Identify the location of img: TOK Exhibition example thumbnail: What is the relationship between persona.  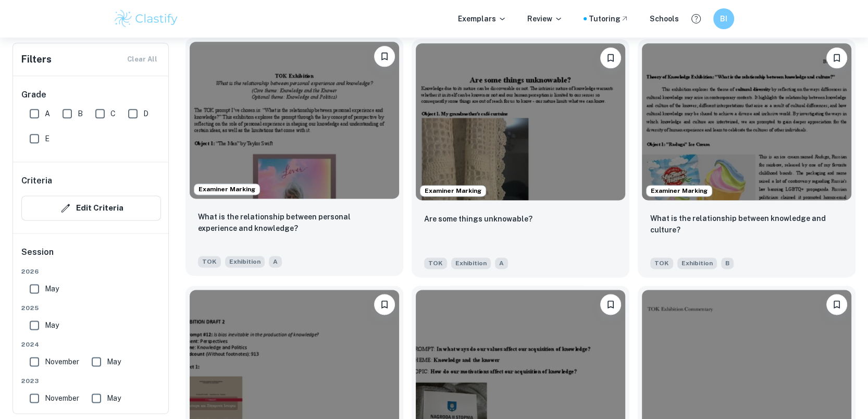
(294, 120).